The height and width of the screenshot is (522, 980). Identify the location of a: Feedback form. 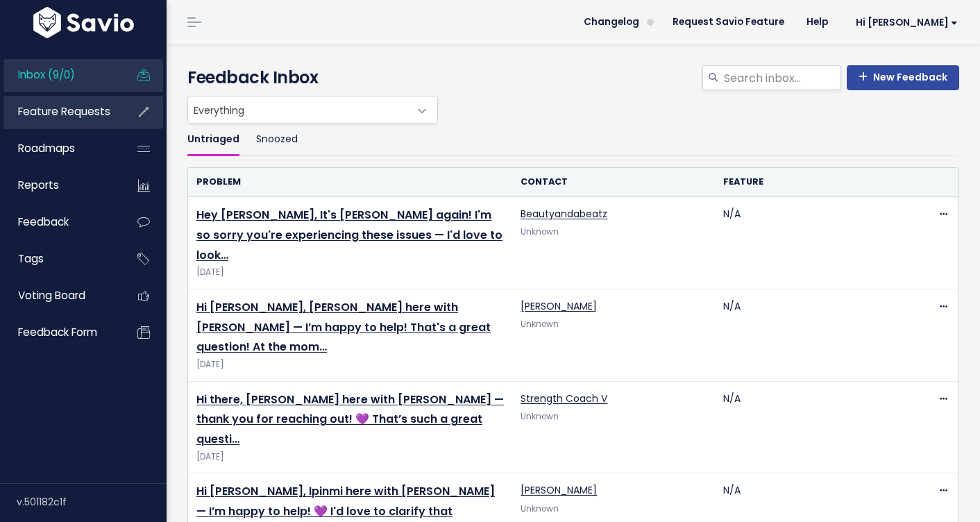
(59, 332).